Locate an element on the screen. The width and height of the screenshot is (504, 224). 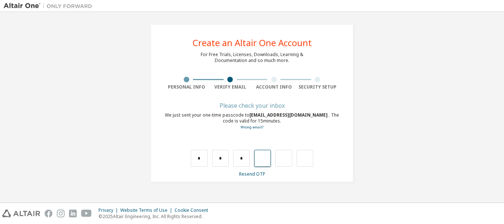
div: Account Info is located at coordinates (274, 87).